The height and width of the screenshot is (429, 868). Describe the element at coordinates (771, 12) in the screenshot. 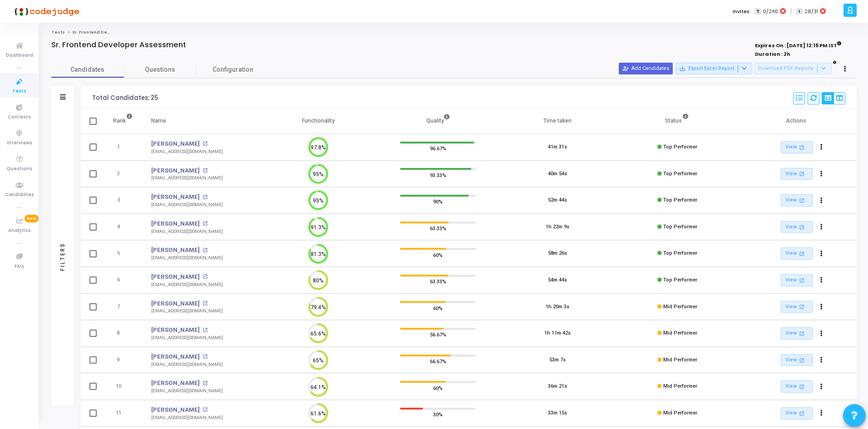

I see `span: 0/246` at that location.